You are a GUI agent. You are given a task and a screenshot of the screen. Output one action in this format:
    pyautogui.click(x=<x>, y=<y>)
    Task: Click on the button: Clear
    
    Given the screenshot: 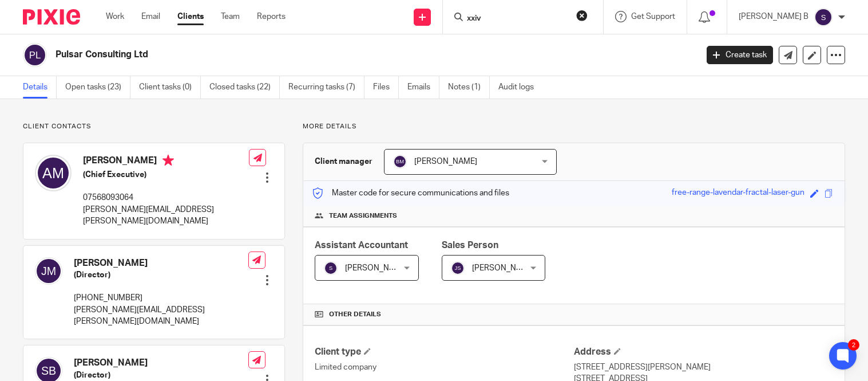 What is the action you would take?
    pyautogui.click(x=582, y=15)
    